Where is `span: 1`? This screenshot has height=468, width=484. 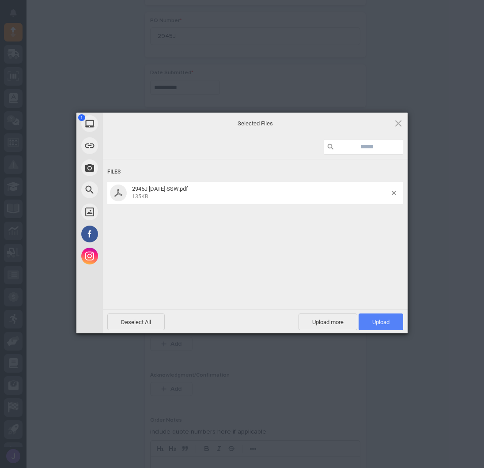
span: 1 is located at coordinates (82, 117).